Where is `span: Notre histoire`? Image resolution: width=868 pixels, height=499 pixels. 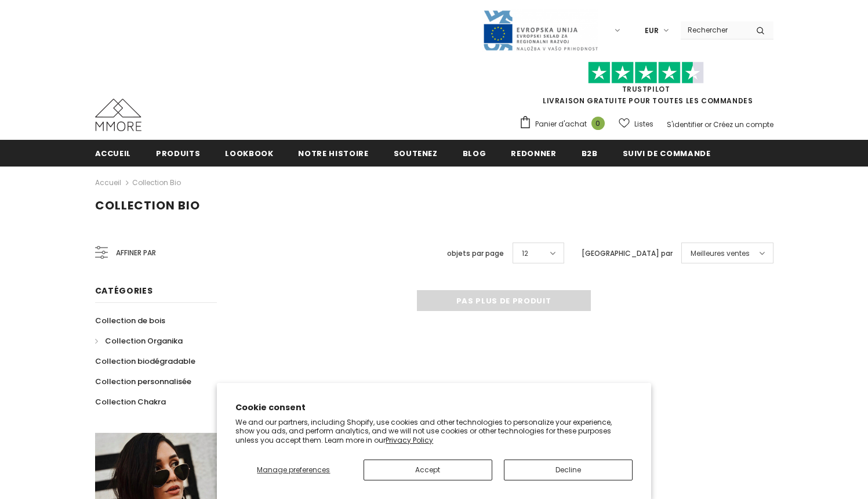
span: Notre histoire is located at coordinates (333, 153).